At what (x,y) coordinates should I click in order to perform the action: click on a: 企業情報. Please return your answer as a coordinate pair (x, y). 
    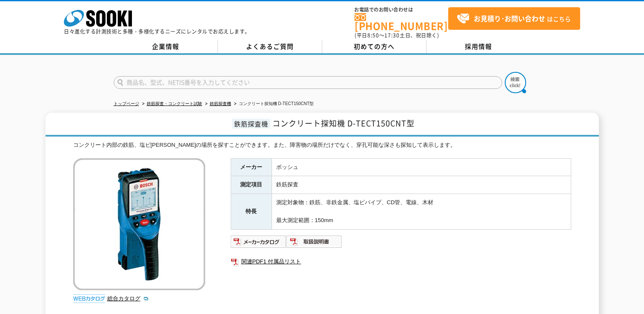
    Looking at the image, I should click on (165, 47).